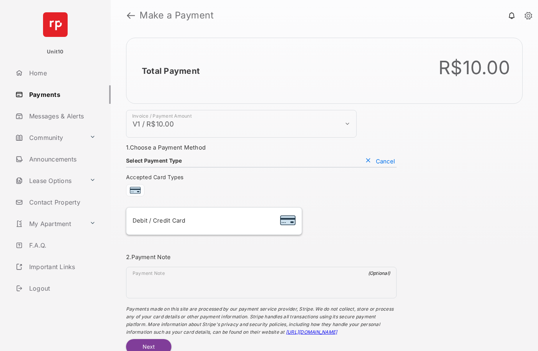 Image resolution: width=538 pixels, height=351 pixels. What do you see at coordinates (49, 138) in the screenshot?
I see `a: Community` at bounding box center [49, 138].